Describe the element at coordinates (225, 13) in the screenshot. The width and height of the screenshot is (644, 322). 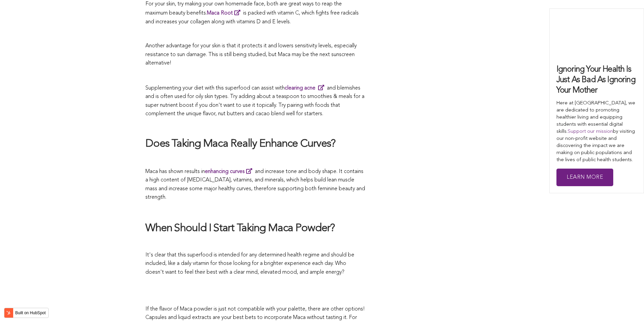
I see `a: Maca Root` at that location.